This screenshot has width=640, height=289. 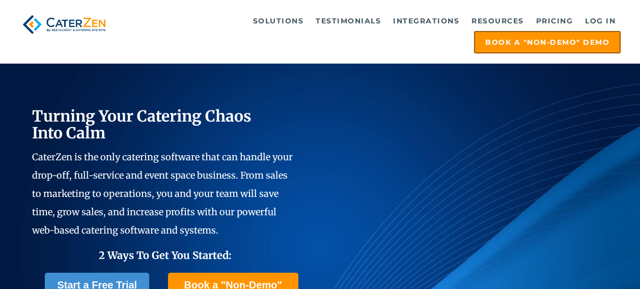 What do you see at coordinates (371, 32) in the screenshot?
I see `div: Navigation Menu` at bounding box center [371, 32].